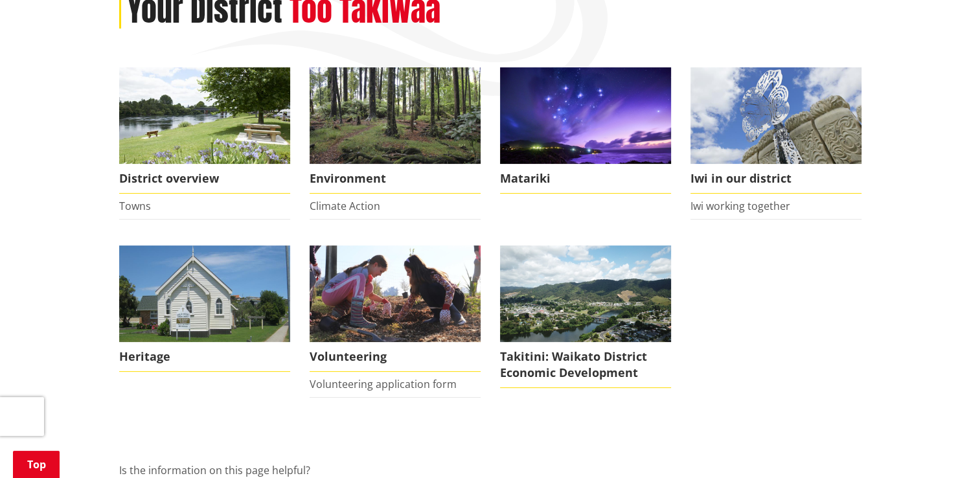  I want to click on img: Turangawaewae Ngaruawahia, so click(776, 115).